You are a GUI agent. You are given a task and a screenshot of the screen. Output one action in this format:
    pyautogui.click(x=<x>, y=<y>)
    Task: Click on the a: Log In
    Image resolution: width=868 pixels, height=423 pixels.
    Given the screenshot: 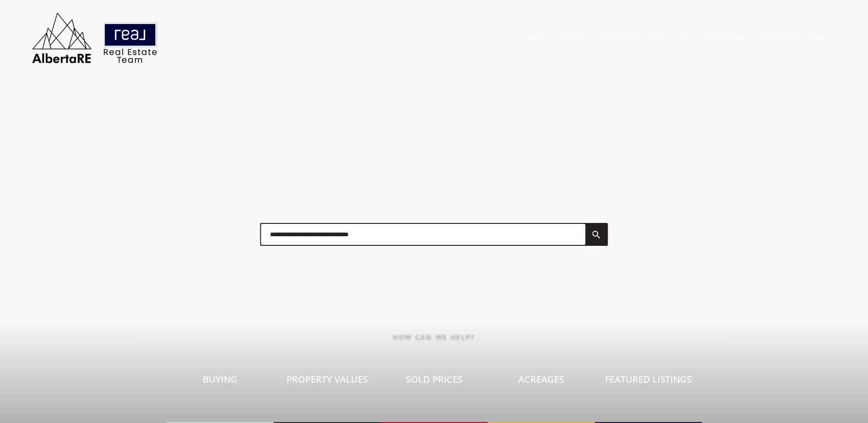 What is the action you would take?
    pyautogui.click(x=823, y=38)
    